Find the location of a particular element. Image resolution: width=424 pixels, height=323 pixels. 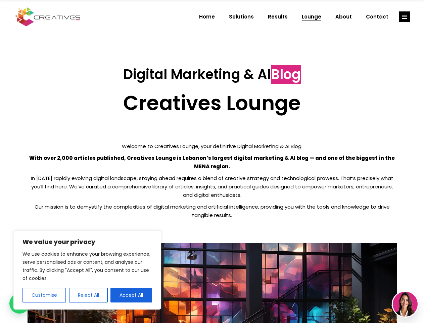

button: Accept All is located at coordinates (131, 295).